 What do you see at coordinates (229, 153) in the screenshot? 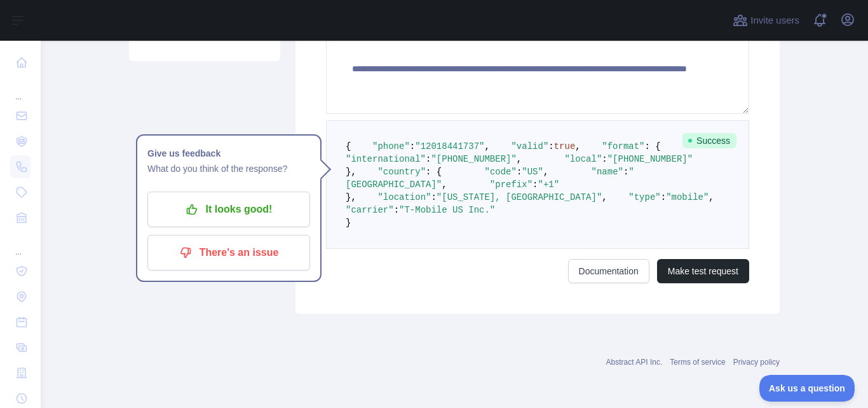
I see `h1: Give us feedback` at bounding box center [229, 153].